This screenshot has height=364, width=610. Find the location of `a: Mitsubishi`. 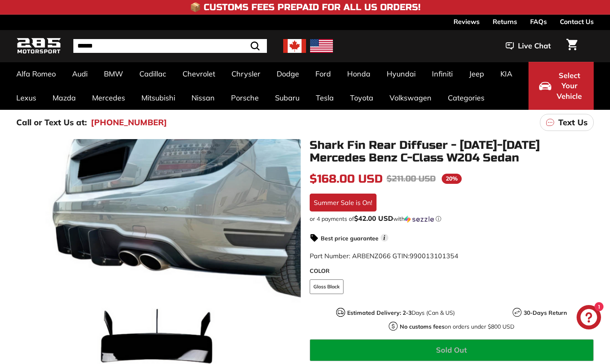

a: Mitsubishi is located at coordinates (158, 98).